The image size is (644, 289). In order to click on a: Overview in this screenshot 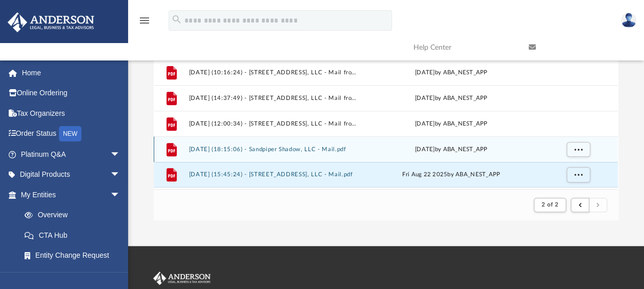, I will do `click(75, 215)`.